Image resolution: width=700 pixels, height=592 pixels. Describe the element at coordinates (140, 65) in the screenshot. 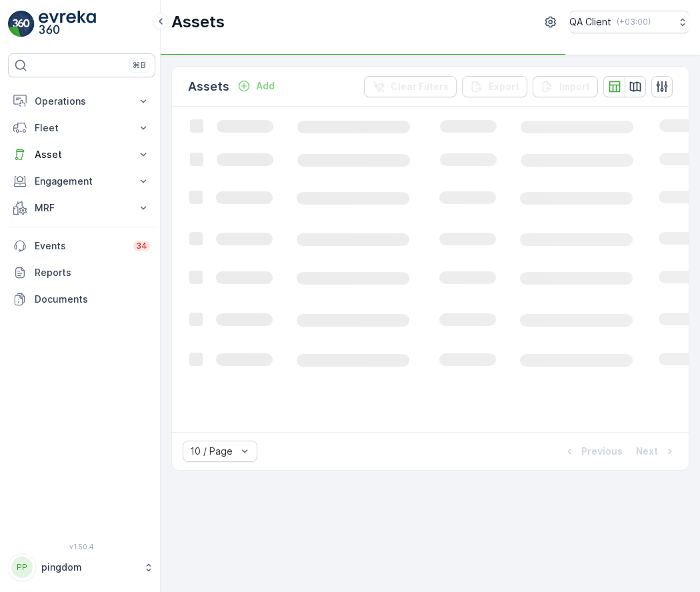

I see `p: ⌘B` at that location.